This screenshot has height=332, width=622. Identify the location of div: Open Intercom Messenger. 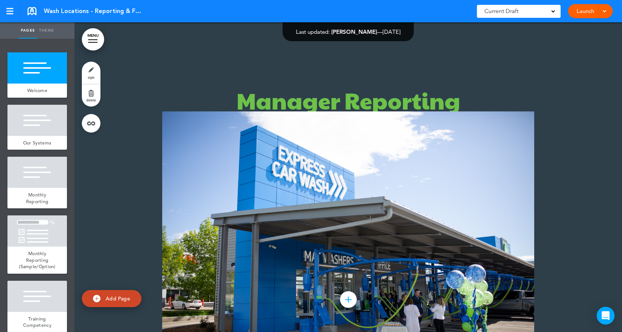
(605, 316).